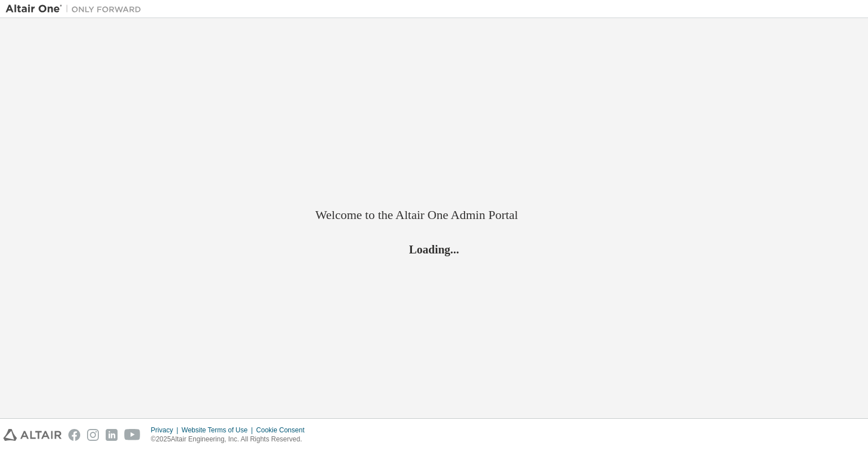 Image resolution: width=868 pixels, height=451 pixels. What do you see at coordinates (283, 430) in the screenshot?
I see `div: Cookie Consent` at bounding box center [283, 430].